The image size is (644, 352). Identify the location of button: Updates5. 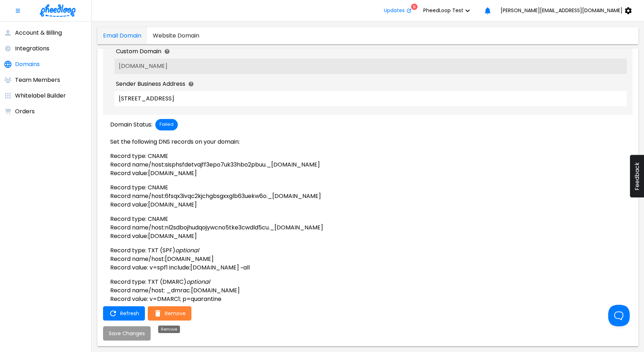
(398, 10).